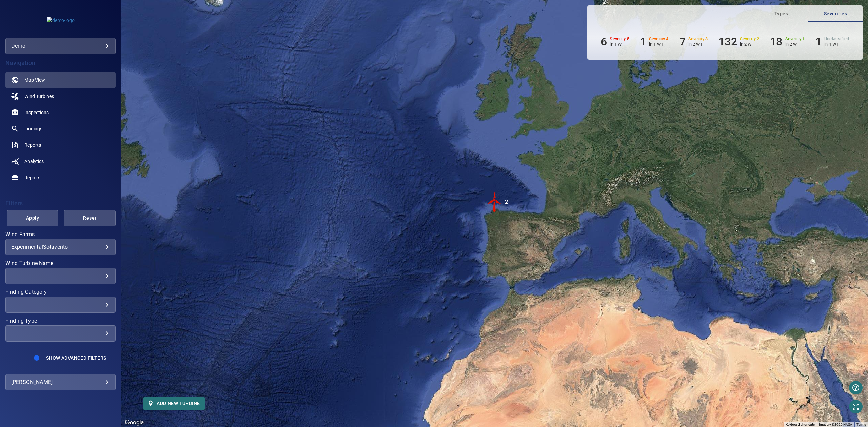  What do you see at coordinates (76, 357) in the screenshot?
I see `button: Show Advanced Filters` at bounding box center [76, 357].